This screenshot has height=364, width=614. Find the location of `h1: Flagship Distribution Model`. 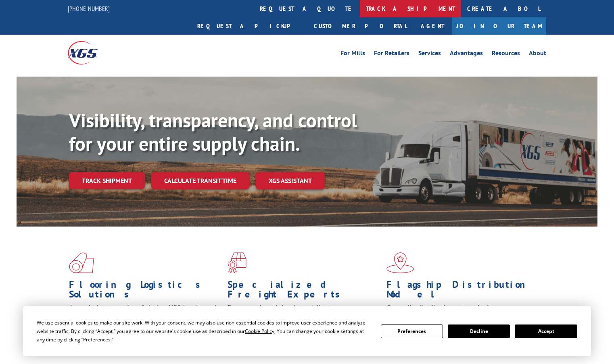

h1: Flagship Distribution Model is located at coordinates (463, 292).